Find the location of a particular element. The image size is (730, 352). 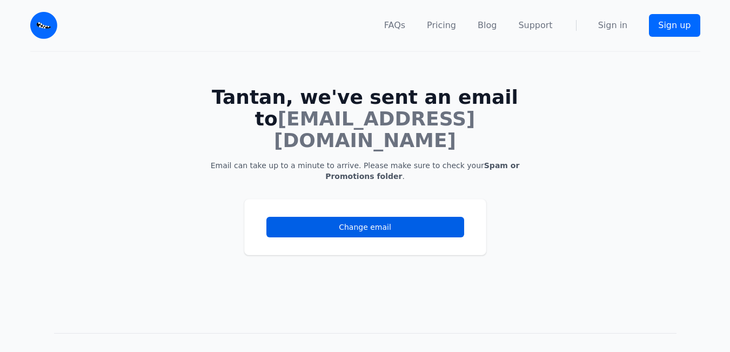

h1: Tantan, we've sent an email to is located at coordinates (365, 119).